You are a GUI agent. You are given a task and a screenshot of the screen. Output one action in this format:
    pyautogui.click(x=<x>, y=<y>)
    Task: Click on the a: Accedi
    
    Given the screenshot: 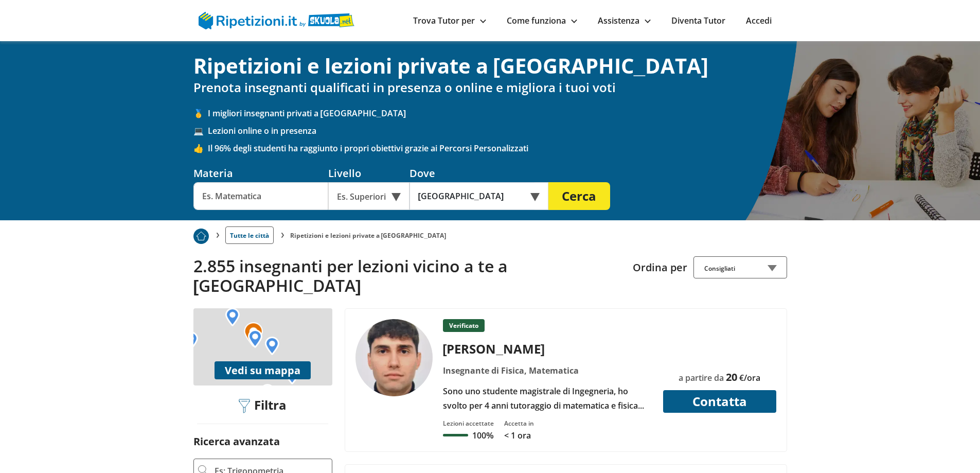 What is the action you would take?
    pyautogui.click(x=759, y=21)
    